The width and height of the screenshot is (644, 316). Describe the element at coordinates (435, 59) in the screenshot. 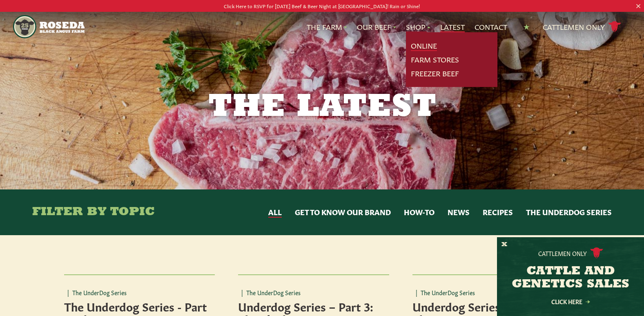

I see `a: Farm Stores` at that location.